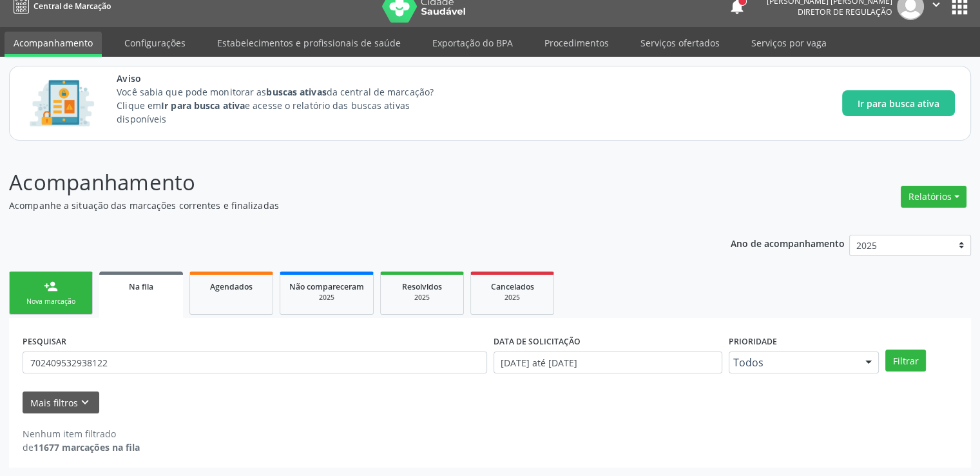 The image size is (980, 476). Describe the element at coordinates (51, 301) in the screenshot. I see `div: Nova marcação` at that location.